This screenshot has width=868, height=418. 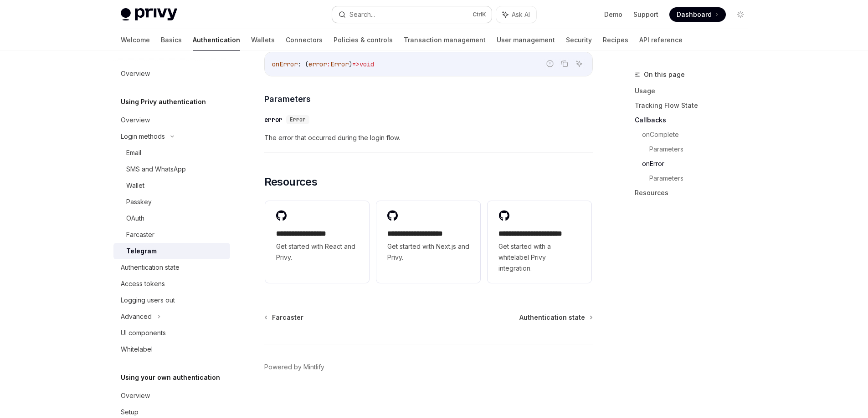 I want to click on div: Login methods, so click(x=142, y=137).